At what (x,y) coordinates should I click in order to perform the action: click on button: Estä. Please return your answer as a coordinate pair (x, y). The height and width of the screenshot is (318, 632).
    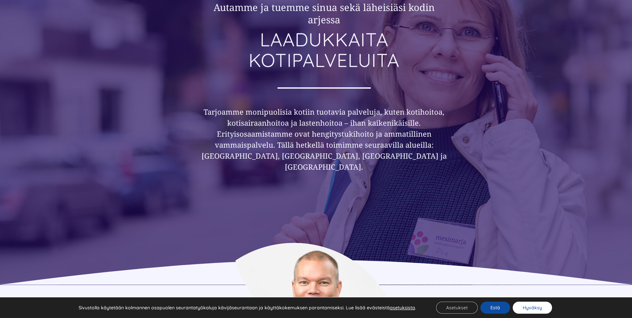
    Looking at the image, I should click on (495, 307).